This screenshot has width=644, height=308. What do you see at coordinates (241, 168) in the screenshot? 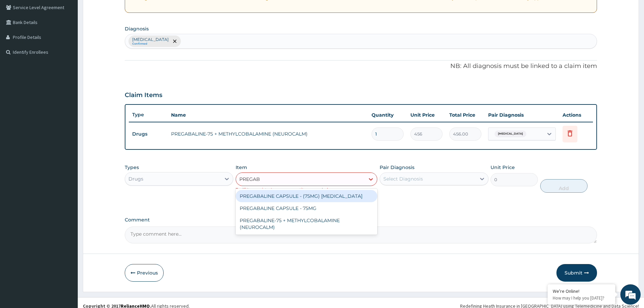
I see `label: Item` at bounding box center [241, 168].